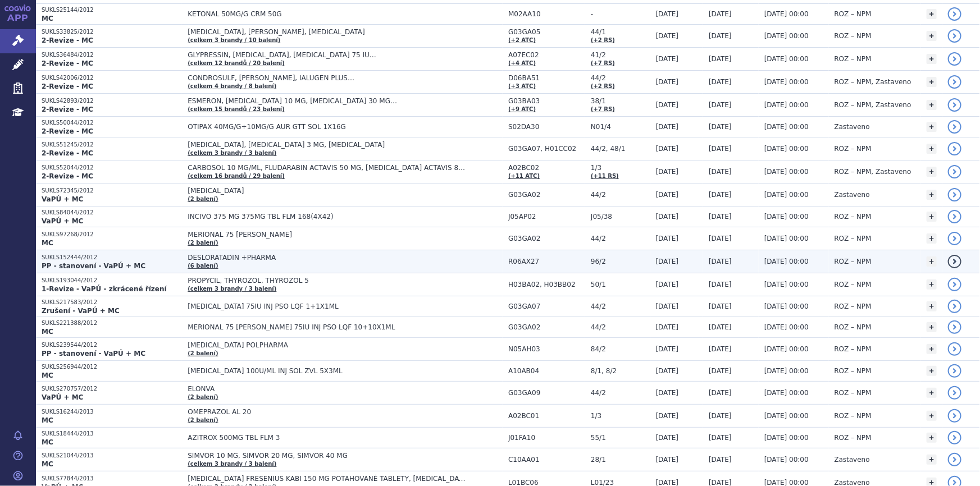 The height and width of the screenshot is (486, 980). Describe the element at coordinates (112, 479) in the screenshot. I see `p: SUKLS77844/2013` at that location.